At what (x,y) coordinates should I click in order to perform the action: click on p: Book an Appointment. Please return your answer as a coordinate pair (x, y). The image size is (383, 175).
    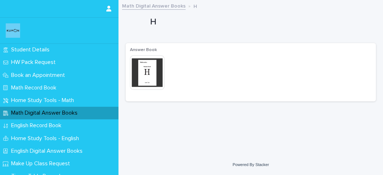
    Looking at the image, I should click on (40, 75).